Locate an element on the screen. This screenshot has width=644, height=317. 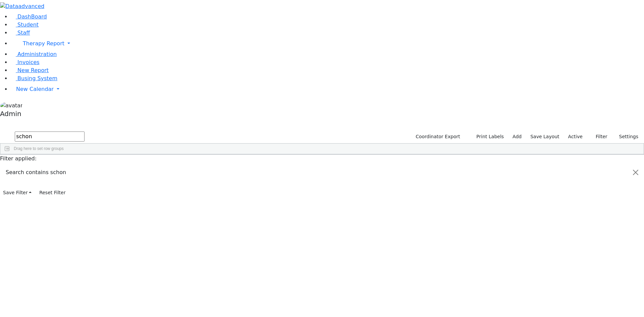
a: Busing System is located at coordinates (34, 78).